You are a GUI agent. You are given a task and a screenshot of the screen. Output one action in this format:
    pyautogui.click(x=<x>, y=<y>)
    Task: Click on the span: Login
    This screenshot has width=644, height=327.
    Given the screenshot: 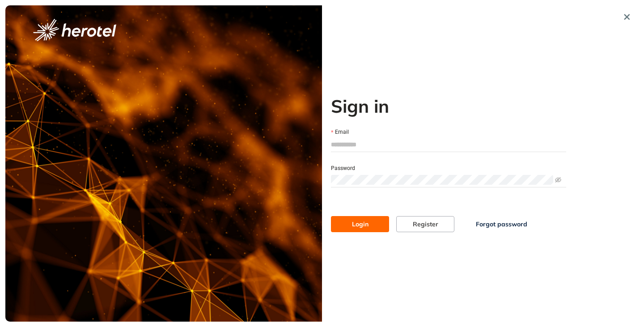 What is the action you would take?
    pyautogui.click(x=360, y=224)
    